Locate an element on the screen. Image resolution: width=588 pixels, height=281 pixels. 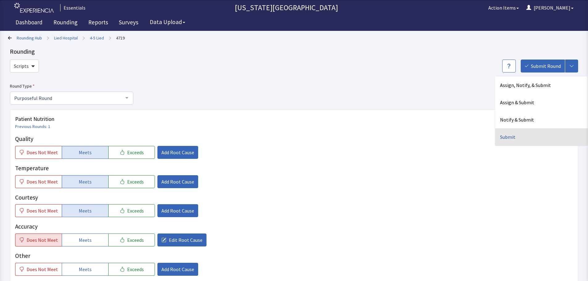
button: Action Items is located at coordinates (503, 8).